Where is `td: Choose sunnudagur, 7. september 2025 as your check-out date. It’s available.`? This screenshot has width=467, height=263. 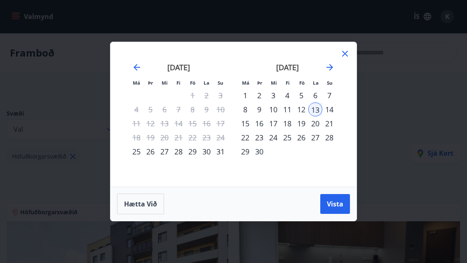 td: Choose sunnudagur, 7. september 2025 as your check-out date. It’s available. is located at coordinates (329, 95).